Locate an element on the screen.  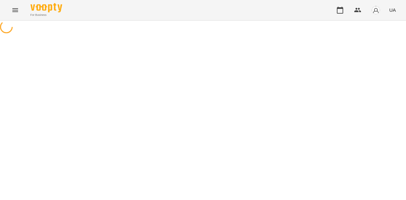
button: UA is located at coordinates (393, 10).